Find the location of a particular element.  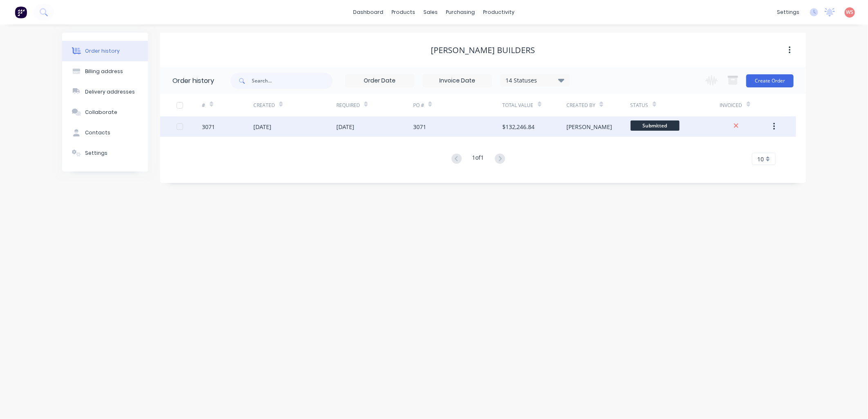

div: products is located at coordinates (404, 12).